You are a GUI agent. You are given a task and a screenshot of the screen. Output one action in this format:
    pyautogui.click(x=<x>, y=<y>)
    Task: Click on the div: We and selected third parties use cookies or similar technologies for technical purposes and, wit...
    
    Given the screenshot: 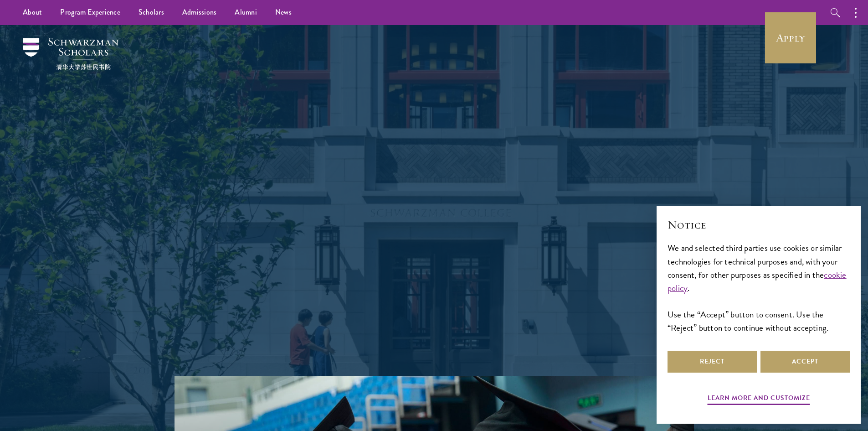 What is the action you would take?
    pyautogui.click(x=759, y=287)
    